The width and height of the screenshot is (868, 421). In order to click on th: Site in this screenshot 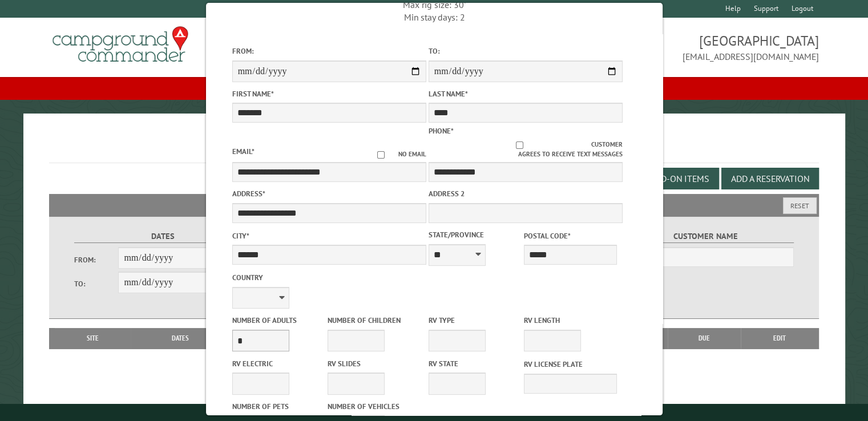, I will do `click(92, 338)`.